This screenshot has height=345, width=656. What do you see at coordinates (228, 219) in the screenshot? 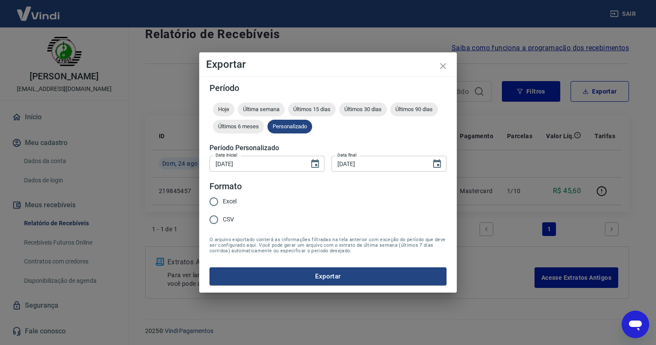
I see `span: CSV` at bounding box center [228, 219].